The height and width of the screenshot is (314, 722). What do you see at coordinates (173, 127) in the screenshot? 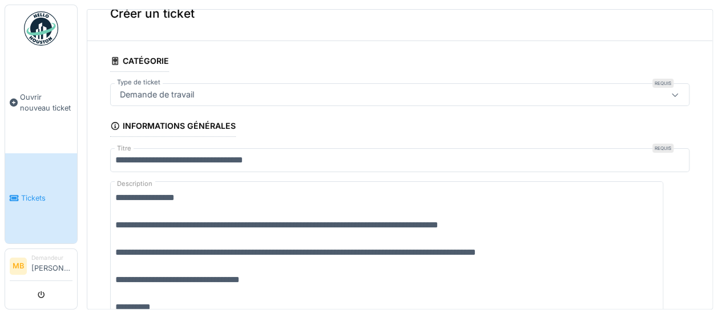
I see `div: Informations générales` at bounding box center [173, 127].